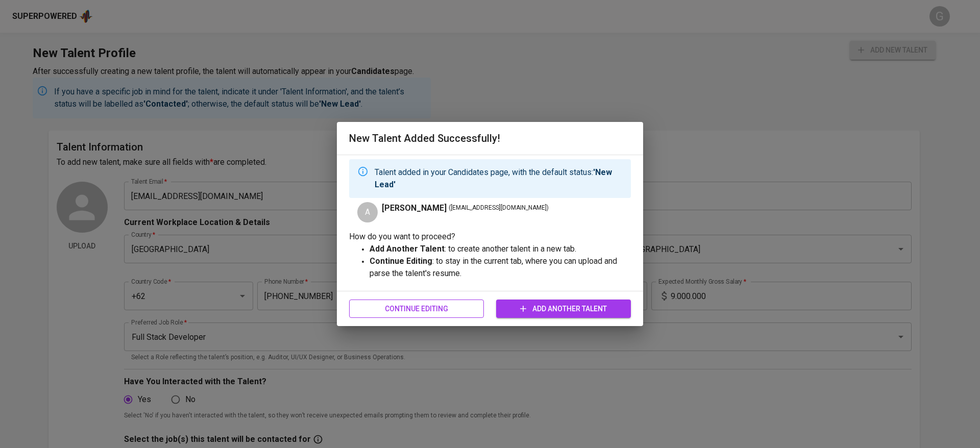 This screenshot has width=980, height=448. What do you see at coordinates (407, 249) in the screenshot?
I see `strong: Add Another Talent` at bounding box center [407, 249].